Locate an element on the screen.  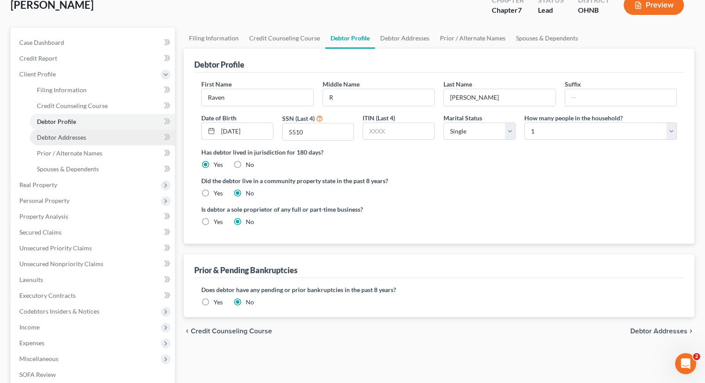
span: Expenses is located at coordinates (32, 343).